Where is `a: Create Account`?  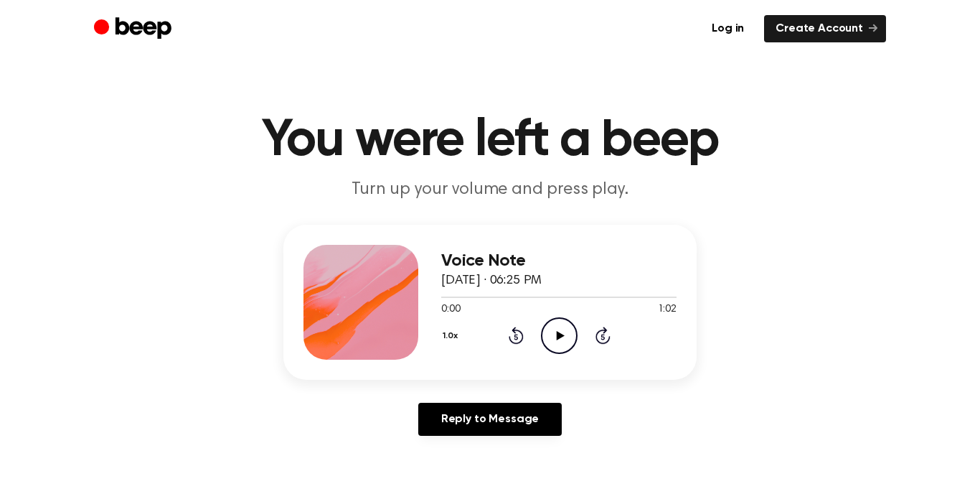
a: Create Account is located at coordinates (825, 28).